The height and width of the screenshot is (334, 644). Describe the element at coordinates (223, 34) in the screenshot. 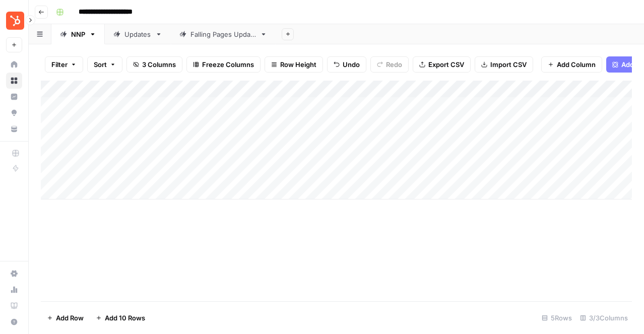

I see `a: Falling Pages Update` at that location.